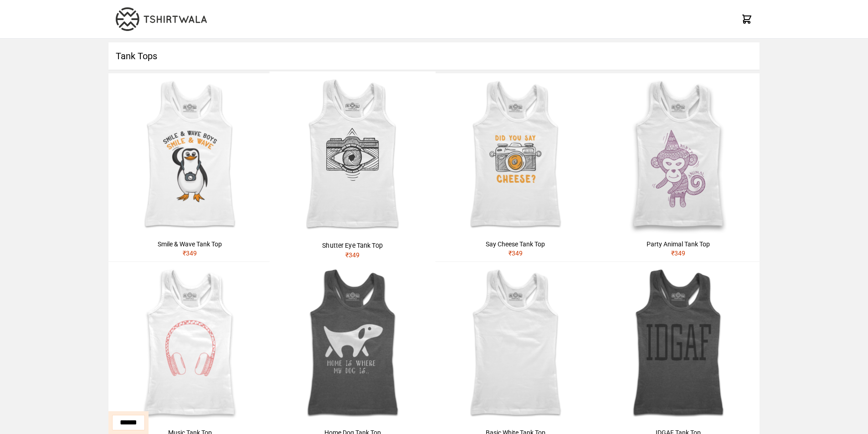 The image size is (868, 434). What do you see at coordinates (352, 343) in the screenshot?
I see `img: HOME-DOG-FEMALE-TANK-MOCKUP-CHARCOAL.jpg` at bounding box center [352, 343].